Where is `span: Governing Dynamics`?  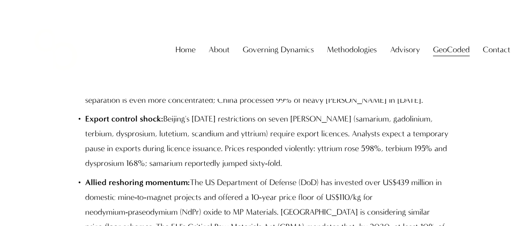
span: Governing Dynamics is located at coordinates (278, 50).